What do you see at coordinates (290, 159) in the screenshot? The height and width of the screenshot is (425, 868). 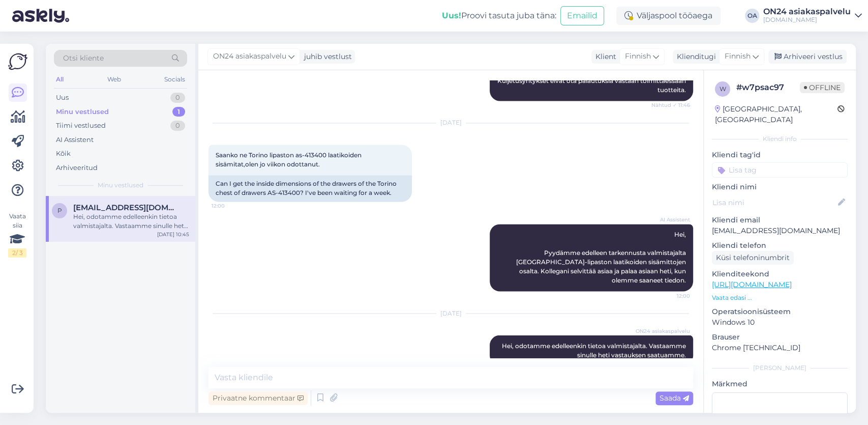 I see `span: Saanko ne Torino lipaston as-413400 laatikoiden sisämitat,olen jo viikon odottanut.` at bounding box center [290, 159].